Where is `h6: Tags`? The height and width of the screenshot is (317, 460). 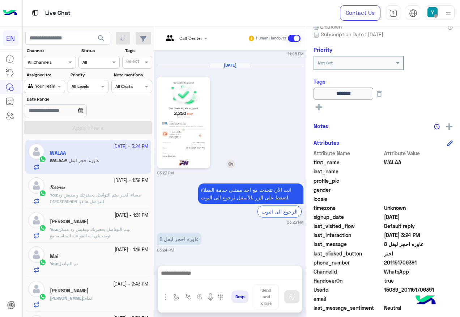
h6: Tags is located at coordinates (383, 81).